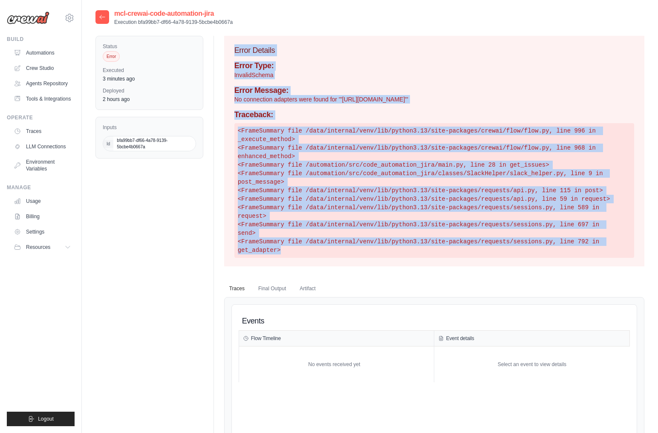 The width and height of the screenshot is (658, 433). I want to click on span: bfa99bb7-df66-4a78-9139-5bcbe4b0667a, so click(154, 144).